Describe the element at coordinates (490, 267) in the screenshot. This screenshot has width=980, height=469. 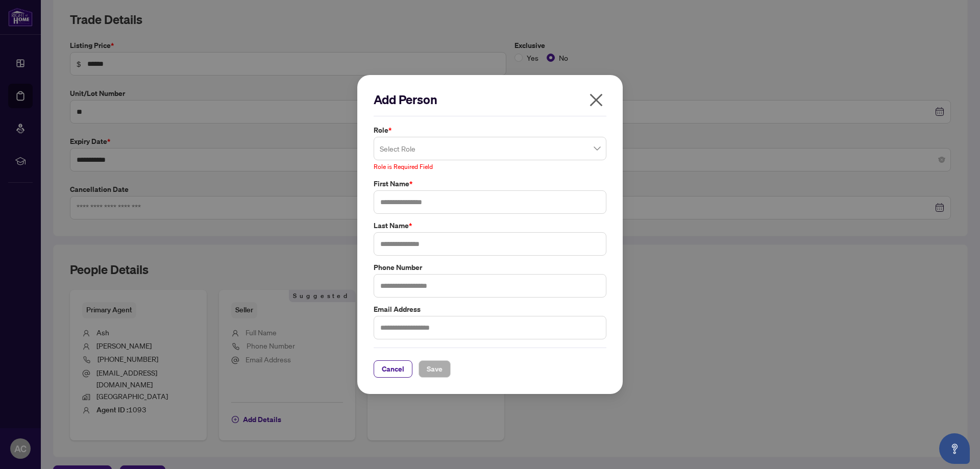
I see `label: Phone Number` at that location.